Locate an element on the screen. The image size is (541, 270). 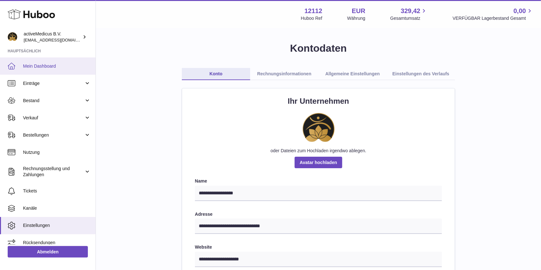
a: Rechnungsinformationen is located at coordinates (284, 74).